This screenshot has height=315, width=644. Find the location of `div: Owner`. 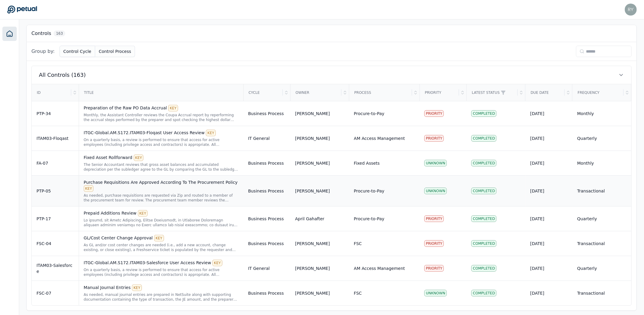

div: Owner is located at coordinates (316, 93).